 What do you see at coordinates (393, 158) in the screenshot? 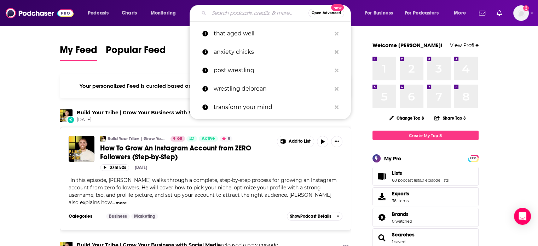
I see `div: My Pro` at bounding box center [393, 158].